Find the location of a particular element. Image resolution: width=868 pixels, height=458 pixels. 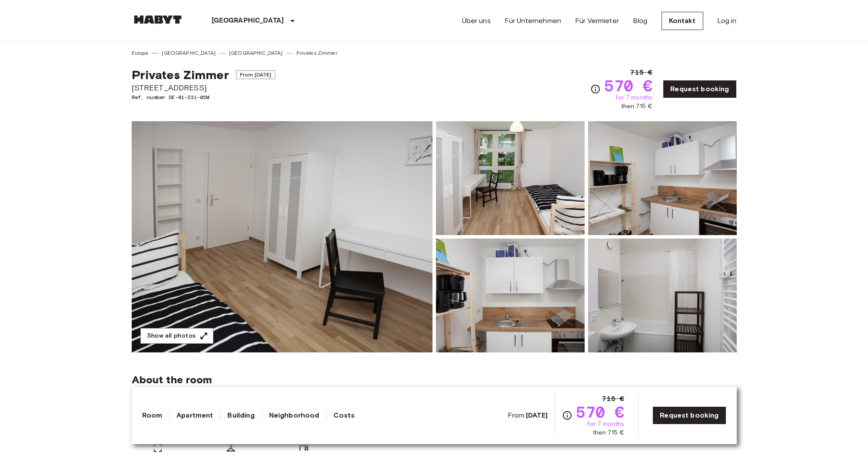

a: Room is located at coordinates (152, 416).